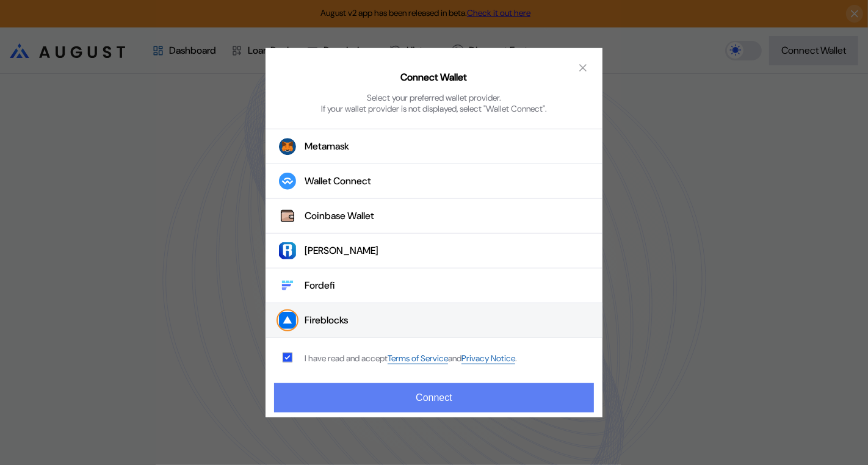  I want to click on div: Select your preferred wallet provider., so click(434, 97).